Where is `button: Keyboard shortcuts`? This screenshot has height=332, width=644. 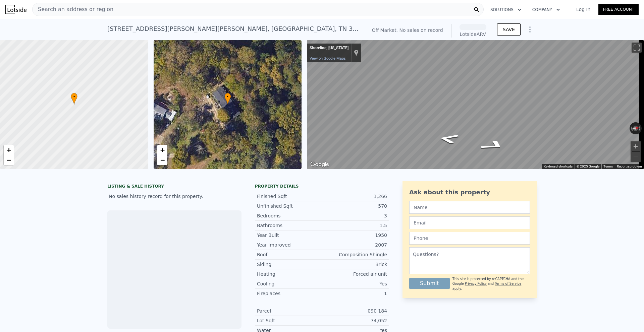 button: Keyboard shortcuts is located at coordinates (558, 166).